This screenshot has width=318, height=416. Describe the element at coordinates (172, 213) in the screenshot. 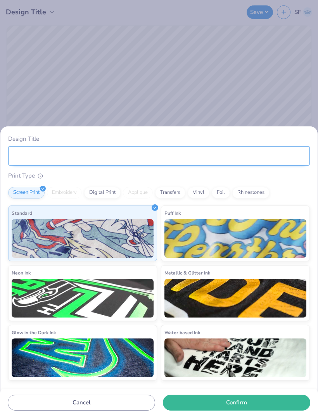

I see `span: Puff Ink` at that location.